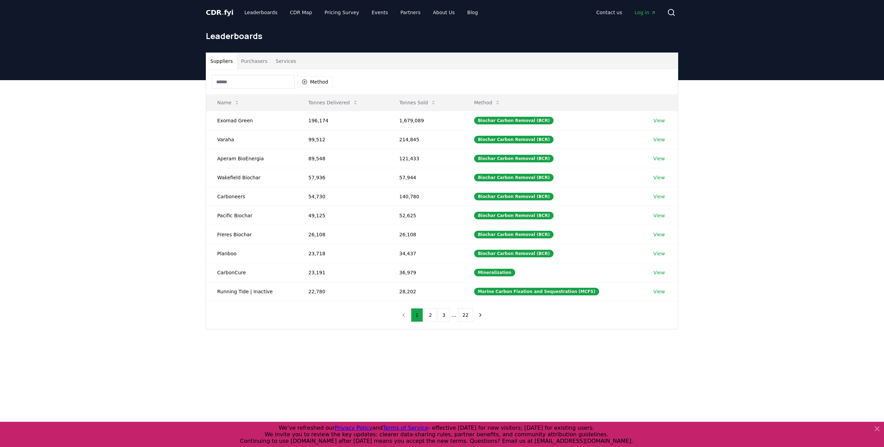 This screenshot has height=447, width=884. What do you see at coordinates (425, 253) in the screenshot?
I see `td: 34,437` at bounding box center [425, 253].